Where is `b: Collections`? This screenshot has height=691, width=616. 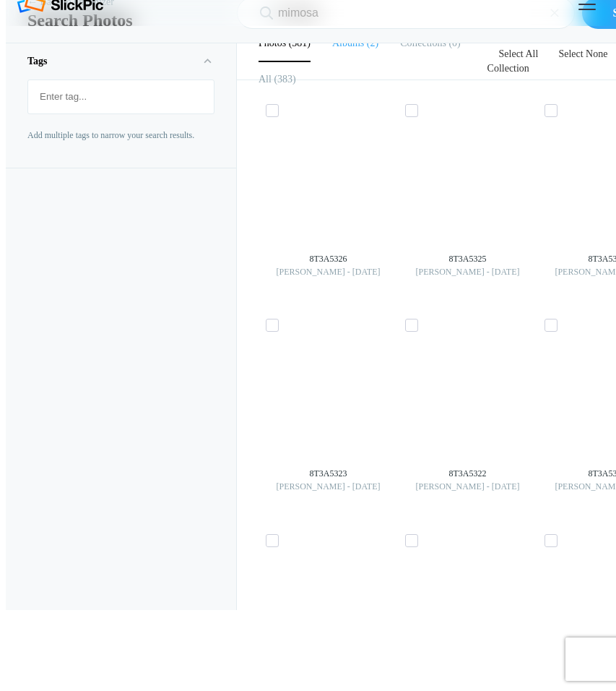 b: Collections is located at coordinates (424, 42).